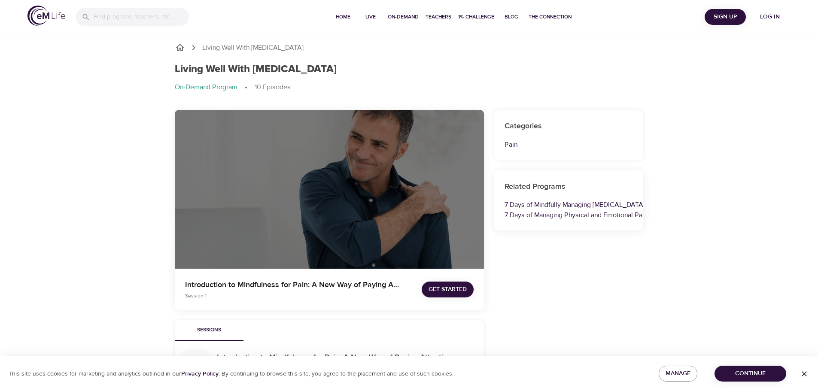 The image size is (818, 391). What do you see at coordinates (447, 289) in the screenshot?
I see `span: Get Started` at bounding box center [447, 289].